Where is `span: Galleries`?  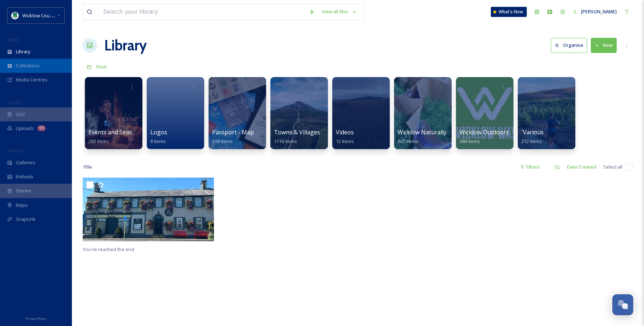 span: Galleries is located at coordinates (25, 162).